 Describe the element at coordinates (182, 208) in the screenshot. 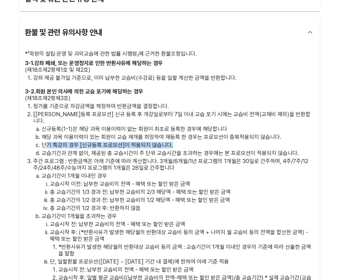

I see `p: 총 교습기간의 1/2 경과 후: 반환하지 않음` at that location.